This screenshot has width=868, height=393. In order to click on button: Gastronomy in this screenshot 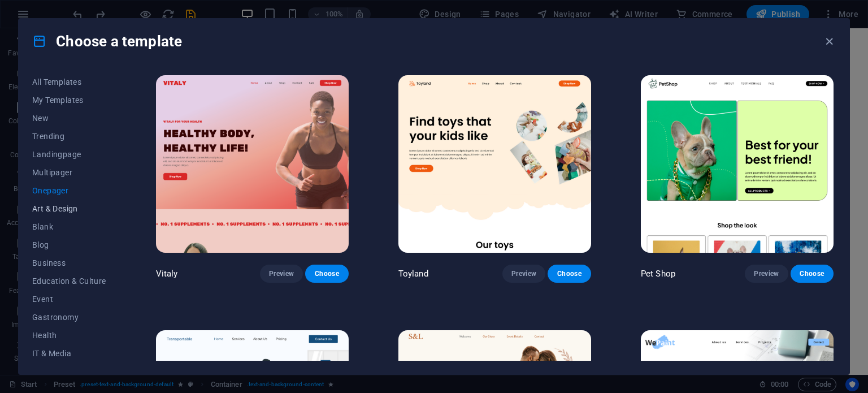, I will do `click(69, 317)`.